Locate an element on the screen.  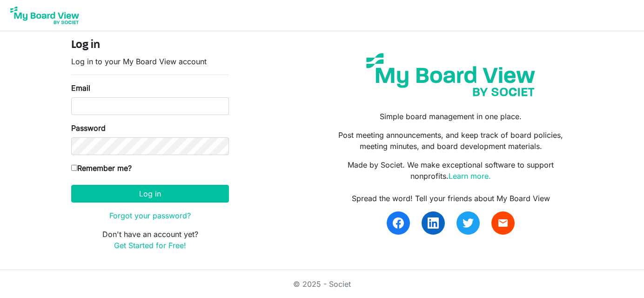
a: Learn more. is located at coordinates (470, 176).